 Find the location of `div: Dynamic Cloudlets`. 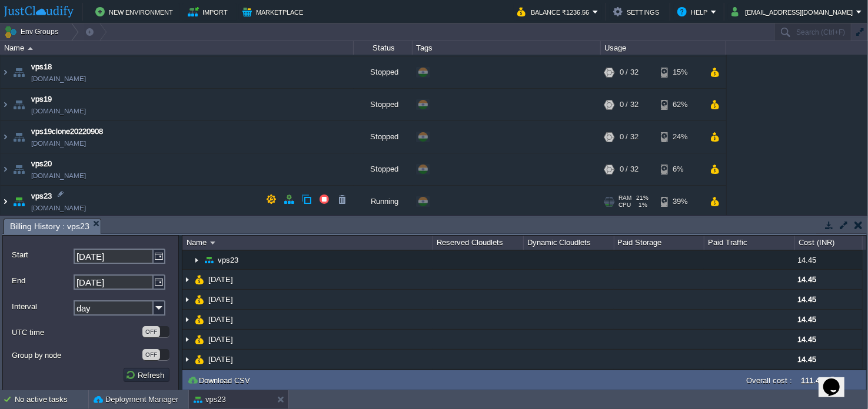

div: Dynamic Cloudlets is located at coordinates (568, 243).